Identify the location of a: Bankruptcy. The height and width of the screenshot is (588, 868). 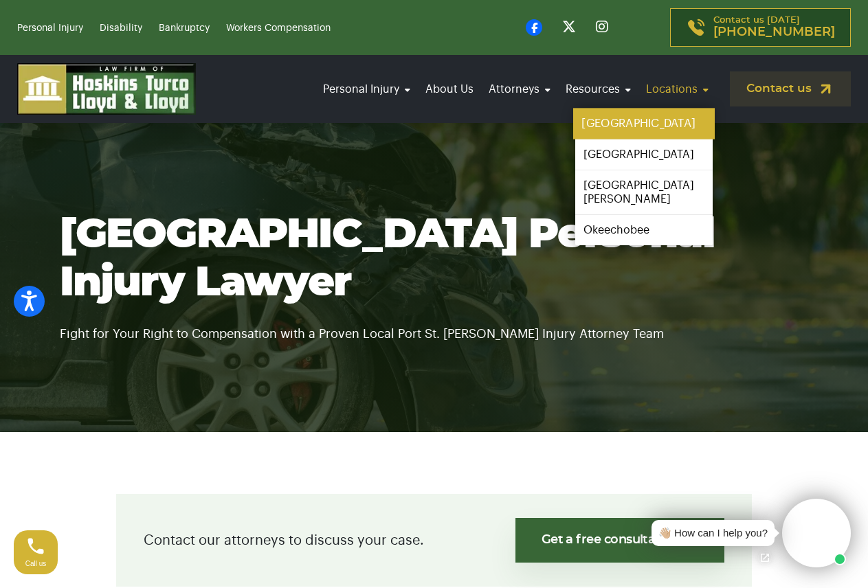
(184, 28).